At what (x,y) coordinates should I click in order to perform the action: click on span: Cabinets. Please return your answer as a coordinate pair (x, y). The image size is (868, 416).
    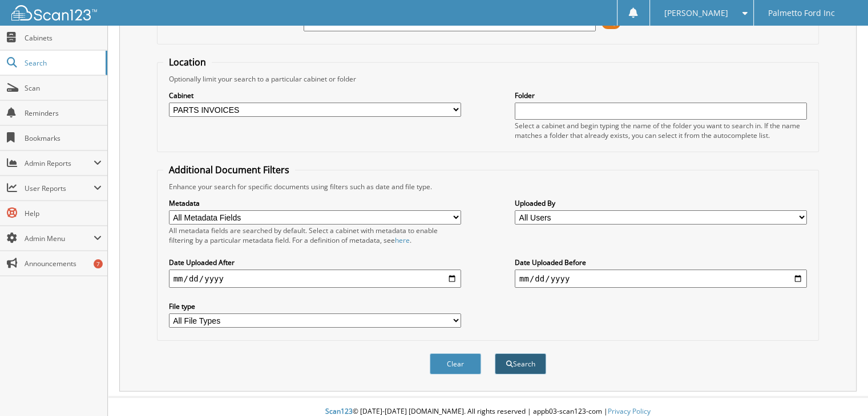
    Looking at the image, I should click on (63, 38).